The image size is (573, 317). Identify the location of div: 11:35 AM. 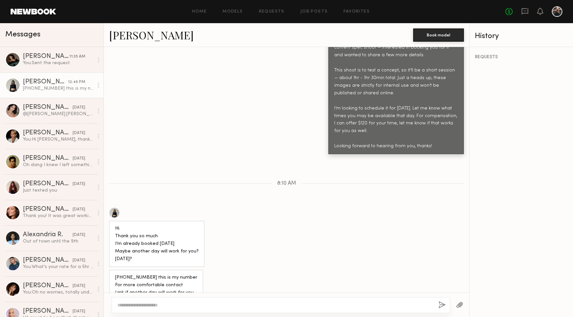
(77, 57).